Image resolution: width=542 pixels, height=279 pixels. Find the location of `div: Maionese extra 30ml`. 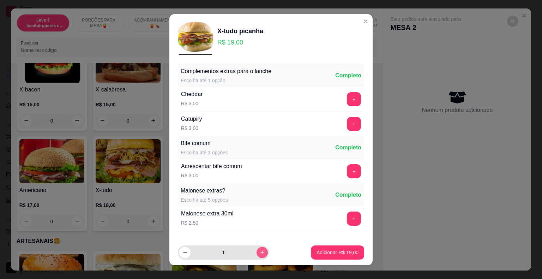

div: Maionese extra 30ml is located at coordinates (207, 213).